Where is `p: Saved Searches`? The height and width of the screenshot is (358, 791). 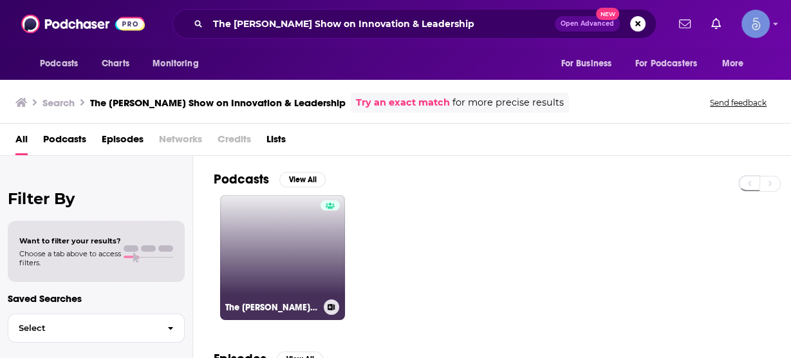 p: Saved Searches is located at coordinates (96, 298).